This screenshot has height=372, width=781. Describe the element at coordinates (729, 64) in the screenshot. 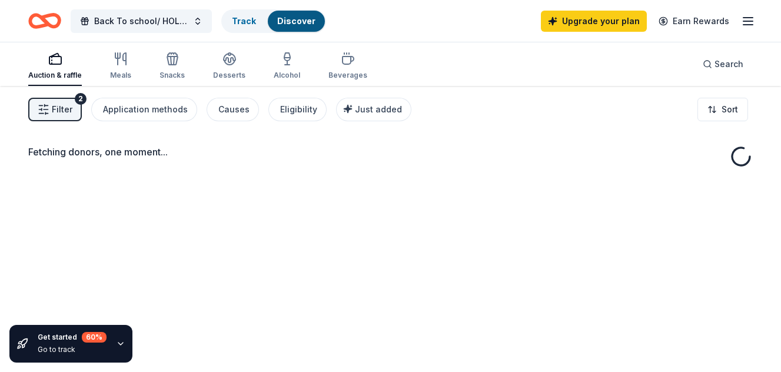

I see `span: Search` at that location.